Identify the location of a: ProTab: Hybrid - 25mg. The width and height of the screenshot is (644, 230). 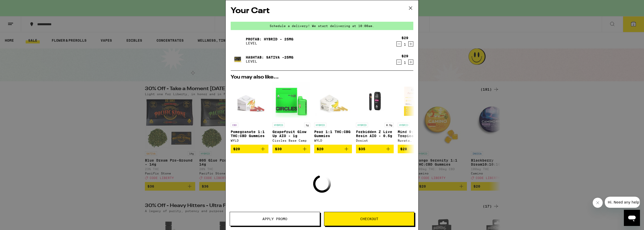
(270, 39).